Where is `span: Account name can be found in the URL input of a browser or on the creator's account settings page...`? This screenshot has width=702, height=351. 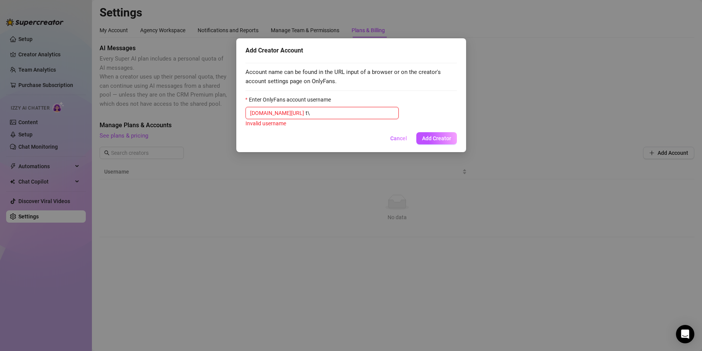
span: Account name can be found in the URL input of a browser or on the creator's account settings page... is located at coordinates (351, 77).